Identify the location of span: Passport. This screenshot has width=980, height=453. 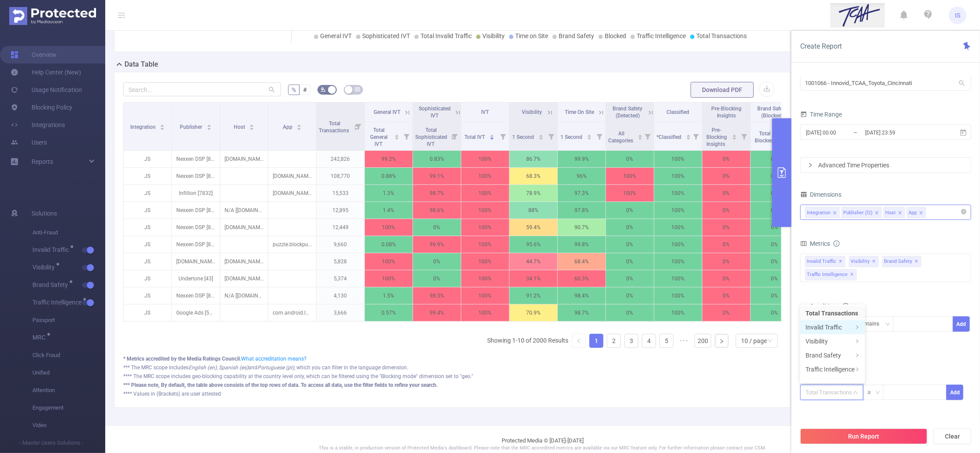
(69, 320).